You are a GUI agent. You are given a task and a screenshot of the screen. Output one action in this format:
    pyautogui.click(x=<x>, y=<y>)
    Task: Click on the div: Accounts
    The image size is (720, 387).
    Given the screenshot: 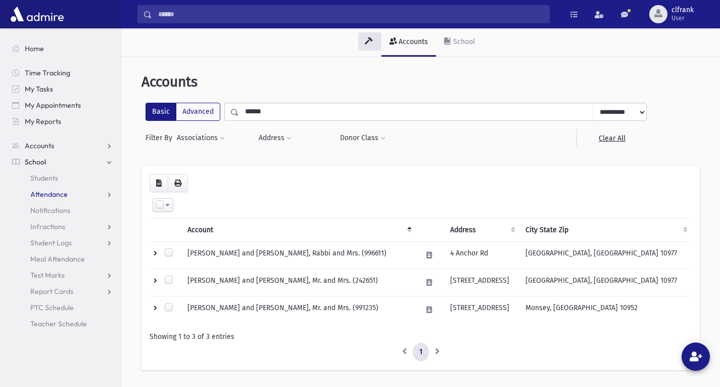 What is the action you would take?
    pyautogui.click(x=412, y=41)
    